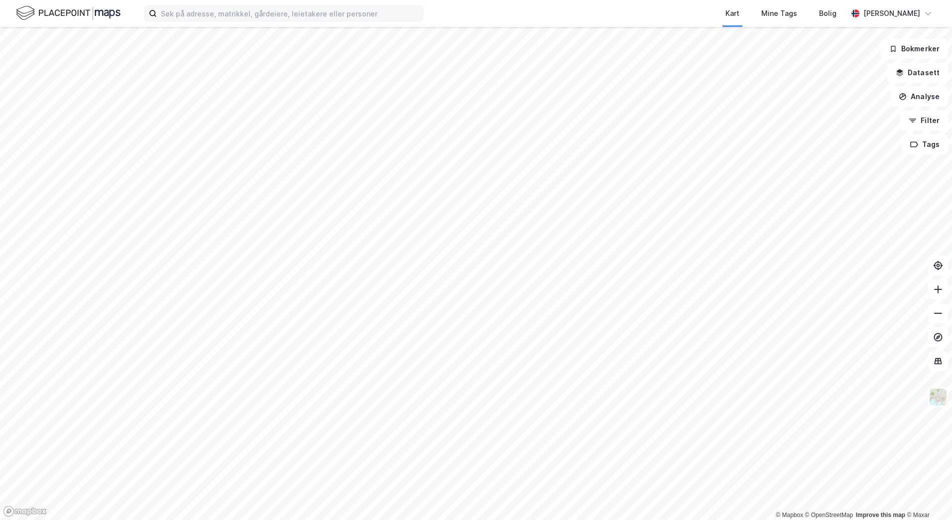 The width and height of the screenshot is (952, 520). Describe the element at coordinates (827, 13) in the screenshot. I see `div: Bolig` at that location.